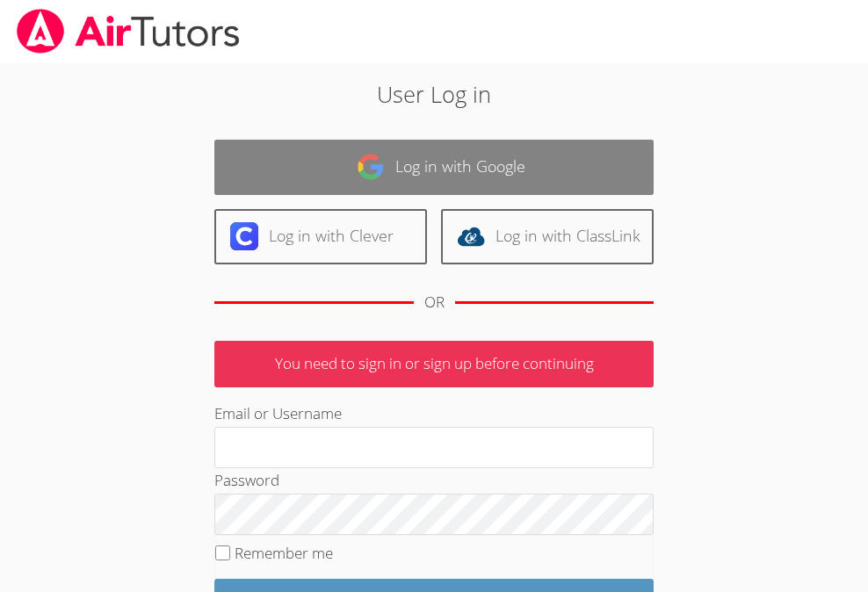  I want to click on label: Remember me, so click(284, 553).